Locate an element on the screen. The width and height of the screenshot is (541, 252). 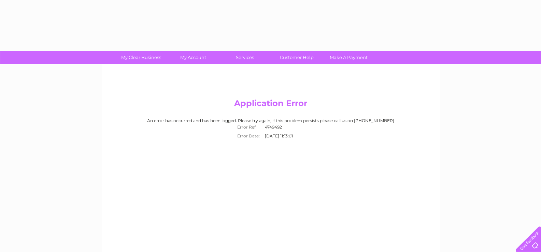
h2: Application Error is located at coordinates (271, 105).